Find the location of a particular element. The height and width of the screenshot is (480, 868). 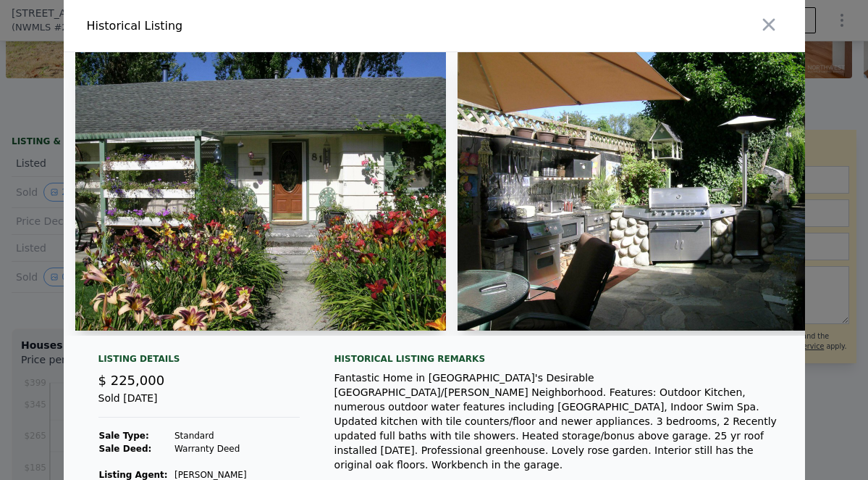

div: Listing Details is located at coordinates (199, 362).